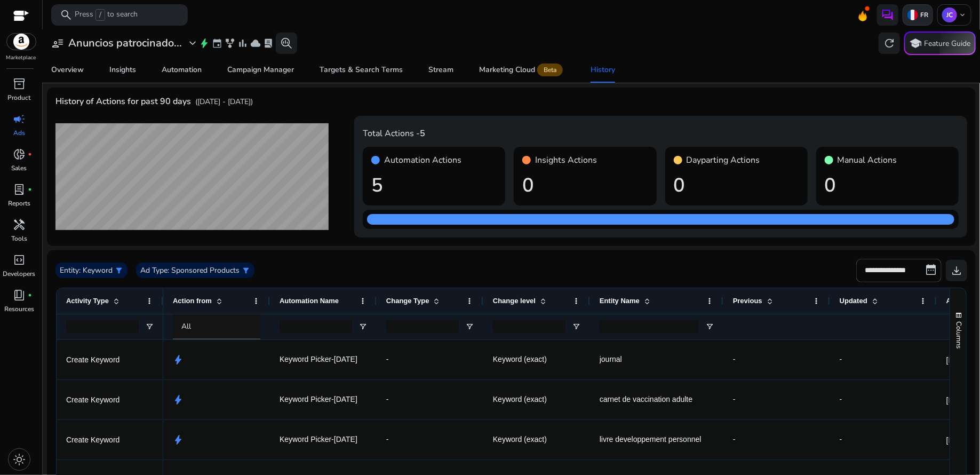 The width and height of the screenshot is (980, 475). What do you see at coordinates (940, 44) in the screenshot?
I see `button: schoolFeature Guide` at bounding box center [940, 44].